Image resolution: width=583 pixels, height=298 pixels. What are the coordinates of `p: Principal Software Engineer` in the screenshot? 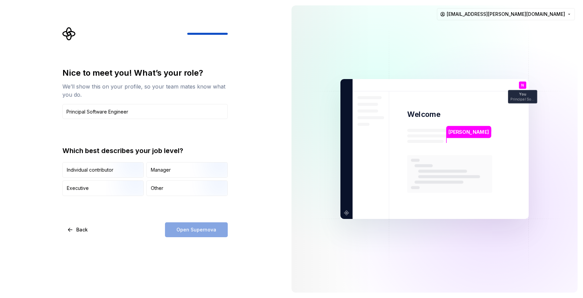 It's located at (523, 99).